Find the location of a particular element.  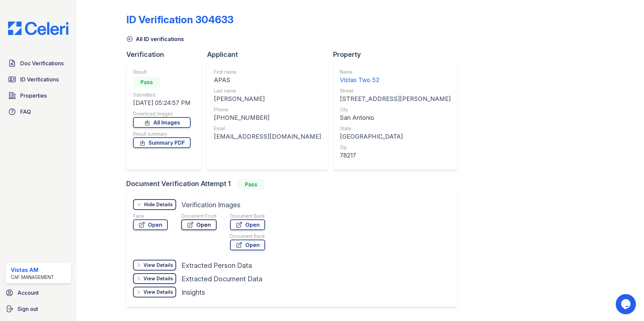

a: All Images is located at coordinates (162, 122).